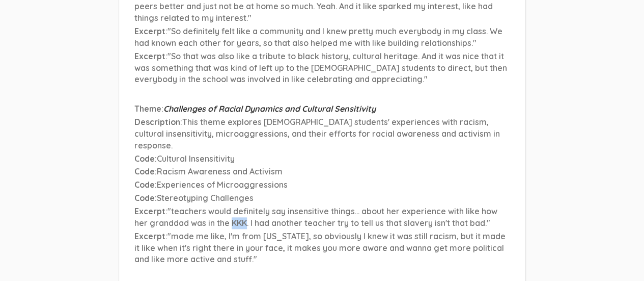 This screenshot has height=281, width=644. Describe the element at coordinates (316, 217) in the screenshot. I see `span: "teachers would definitely say insensitive things... about her experience with like how her grand...` at that location.